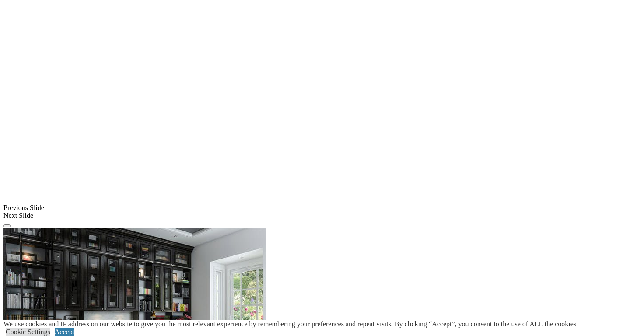  Describe the element at coordinates (7, 226) in the screenshot. I see `button: Click here to pause slide show` at that location.